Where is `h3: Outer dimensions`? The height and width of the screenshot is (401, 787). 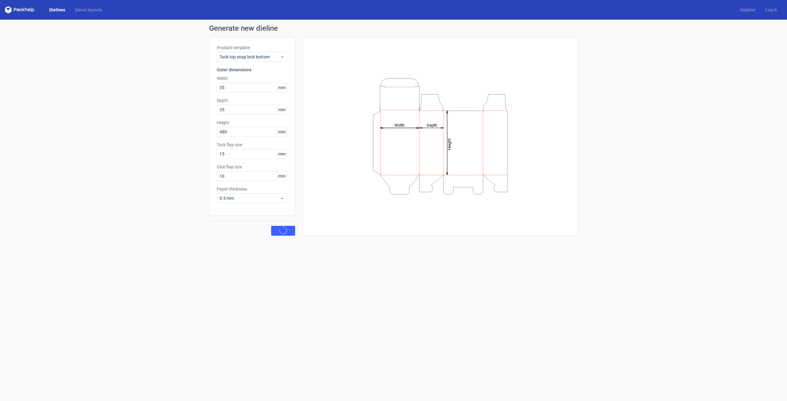 h3: Outer dimensions is located at coordinates (252, 70).